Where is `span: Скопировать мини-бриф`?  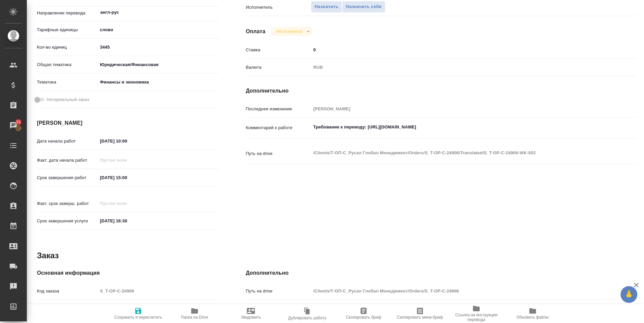 span: Скопировать мини-бриф is located at coordinates (420, 317).